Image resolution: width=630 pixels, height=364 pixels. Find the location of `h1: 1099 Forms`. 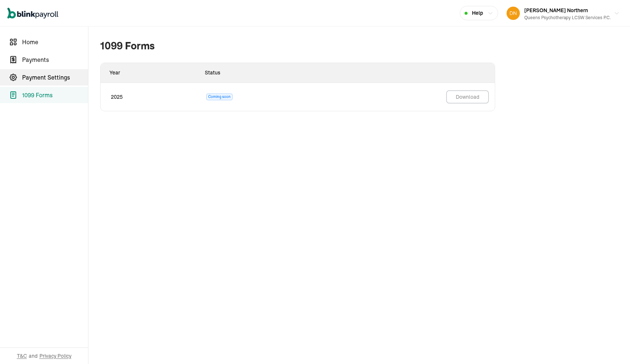

h1: 1099 Forms is located at coordinates (298, 46).